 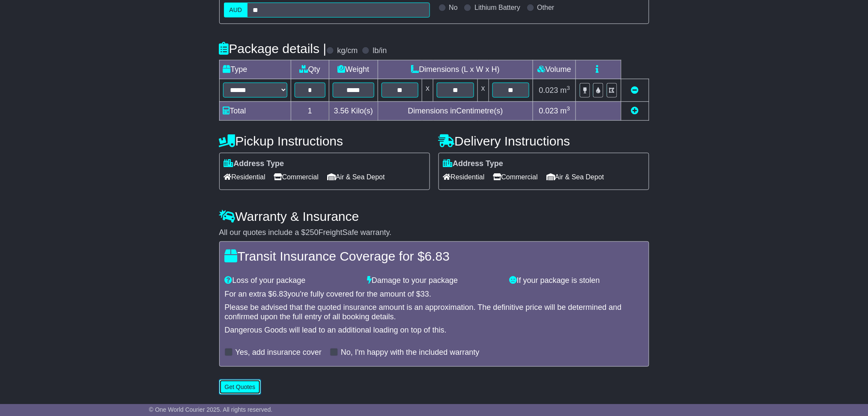 What do you see at coordinates (635, 111) in the screenshot?
I see `a: Add new item` at bounding box center [635, 111].